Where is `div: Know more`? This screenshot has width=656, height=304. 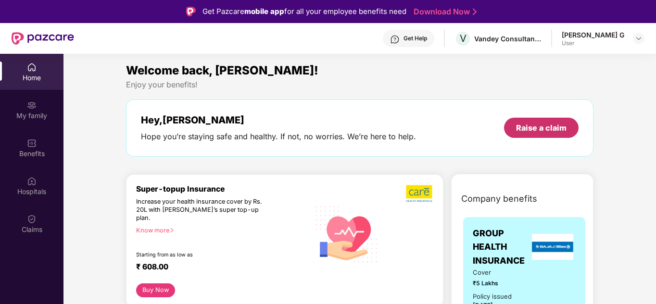 div: Know more is located at coordinates (220, 230).